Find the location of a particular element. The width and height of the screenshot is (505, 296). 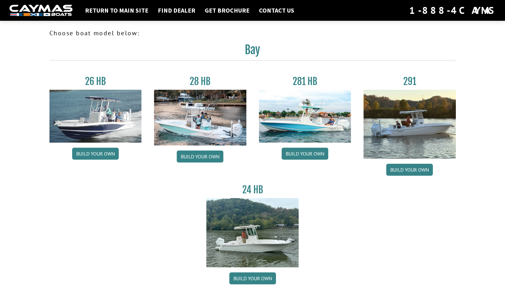

img: 291_Thumbnail.jpg is located at coordinates (410, 124).